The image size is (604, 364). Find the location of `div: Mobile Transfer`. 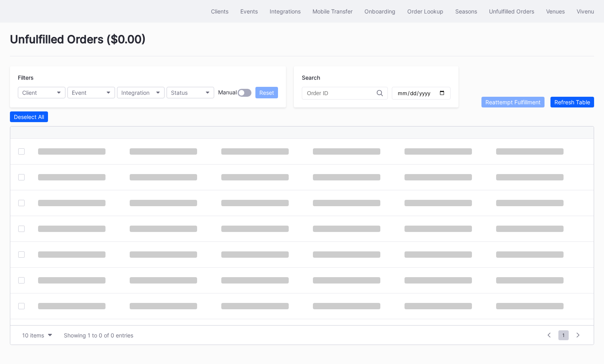

div: Mobile Transfer is located at coordinates (332, 11).